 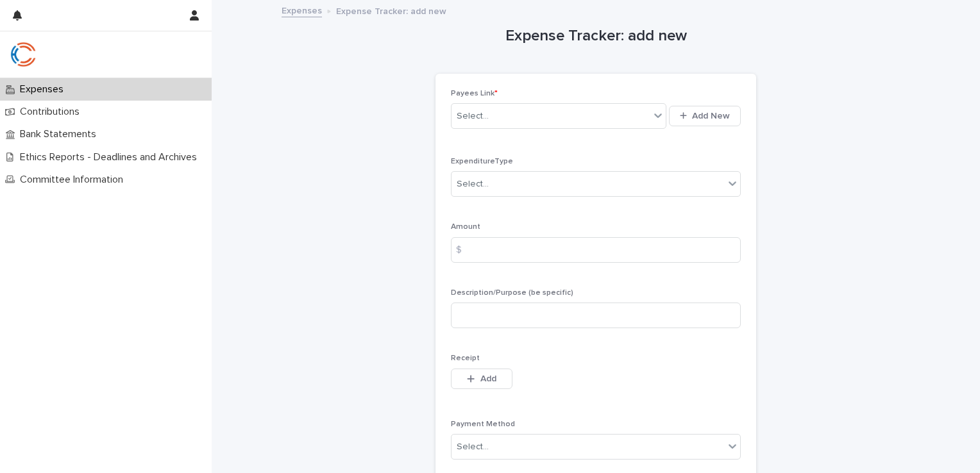 I want to click on h1: Expense Tracker: add new, so click(x=596, y=36).